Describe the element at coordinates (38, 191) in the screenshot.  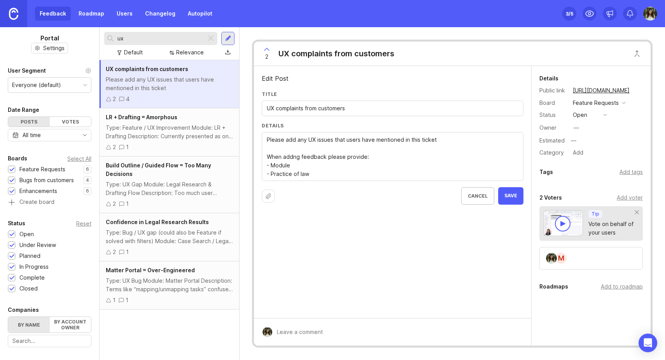
I see `div: Enhancements` at that location.